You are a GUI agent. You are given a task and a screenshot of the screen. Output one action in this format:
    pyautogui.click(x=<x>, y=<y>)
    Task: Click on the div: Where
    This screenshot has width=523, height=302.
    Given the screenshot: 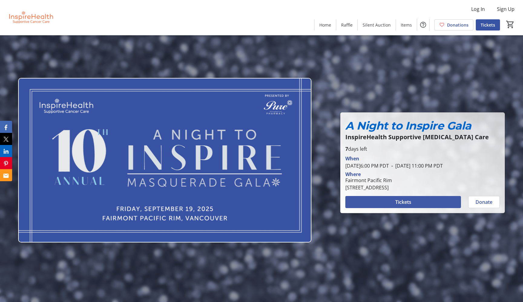 What is the action you would take?
    pyautogui.click(x=353, y=174)
    